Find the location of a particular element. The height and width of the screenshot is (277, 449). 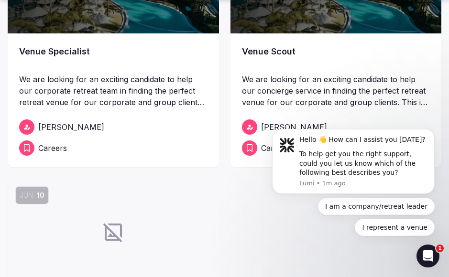

p: We are looking for an exciting candidate to help our concierge service in finding the perfect ret... is located at coordinates (336, 91).